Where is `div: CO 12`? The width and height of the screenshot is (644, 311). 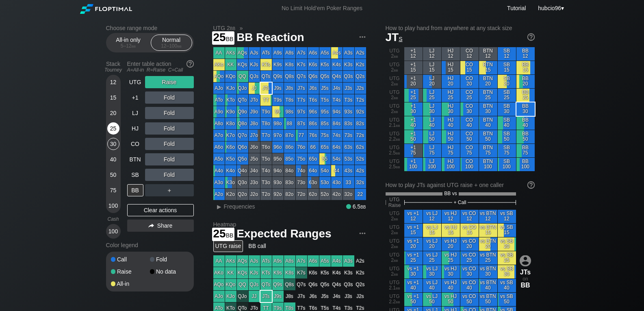 div: CO 12 is located at coordinates (469, 54).